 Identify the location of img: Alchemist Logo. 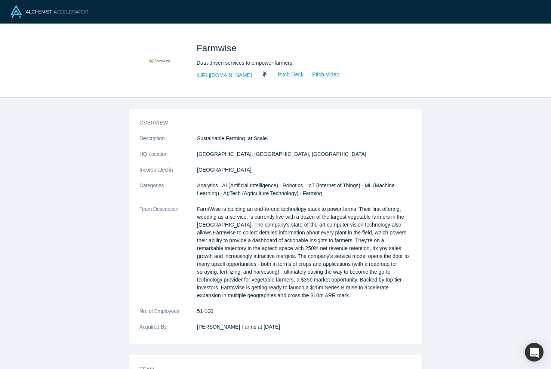
(49, 12).